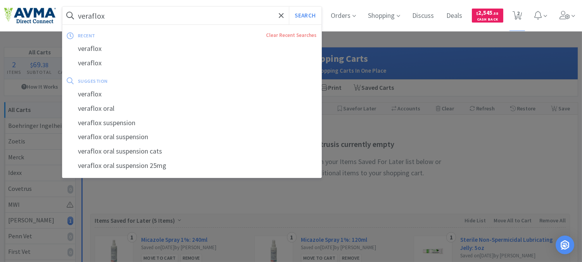 The image size is (582, 262). Describe the element at coordinates (424, 16) in the screenshot. I see `a: Discuss` at that location.